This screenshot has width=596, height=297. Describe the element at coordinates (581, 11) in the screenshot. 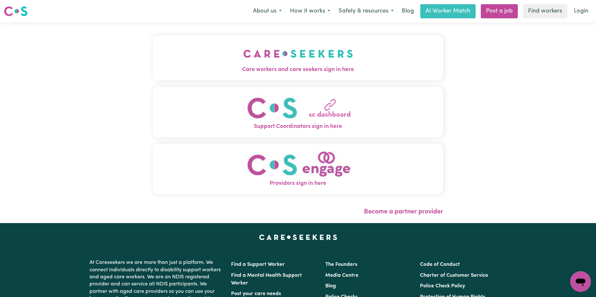

I see `a: Login` at that location.